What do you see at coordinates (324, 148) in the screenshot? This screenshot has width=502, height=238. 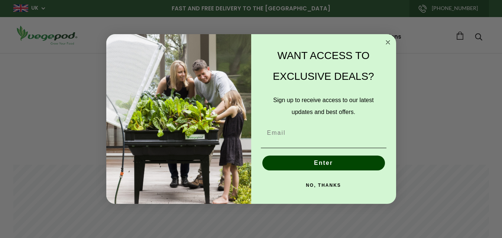 I see `img: underline` at bounding box center [324, 148].